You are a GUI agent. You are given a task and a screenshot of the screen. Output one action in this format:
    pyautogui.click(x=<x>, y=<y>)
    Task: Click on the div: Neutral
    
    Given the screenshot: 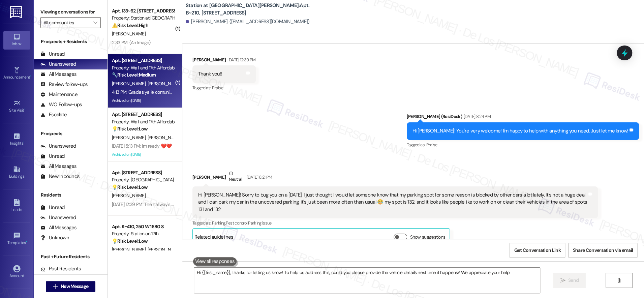 What is the action you would take?
    pyautogui.click(x=235, y=177)
    